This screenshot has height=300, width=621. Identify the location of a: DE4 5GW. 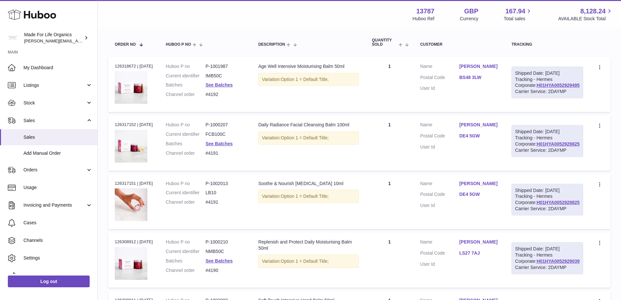
(479, 136).